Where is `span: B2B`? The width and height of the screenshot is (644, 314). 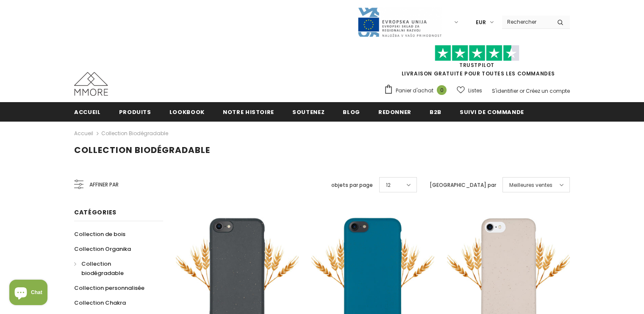 span: B2B is located at coordinates (435, 112).